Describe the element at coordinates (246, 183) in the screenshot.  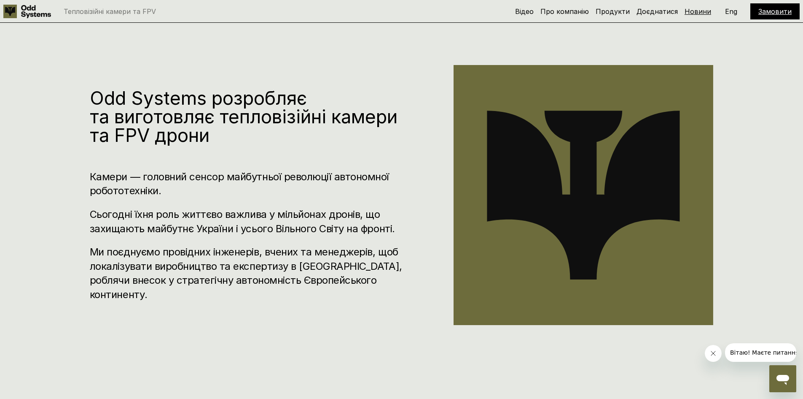
I see `h3: Камери — головний сенсор майбутньої революції автономної робототехніки.` at that location.